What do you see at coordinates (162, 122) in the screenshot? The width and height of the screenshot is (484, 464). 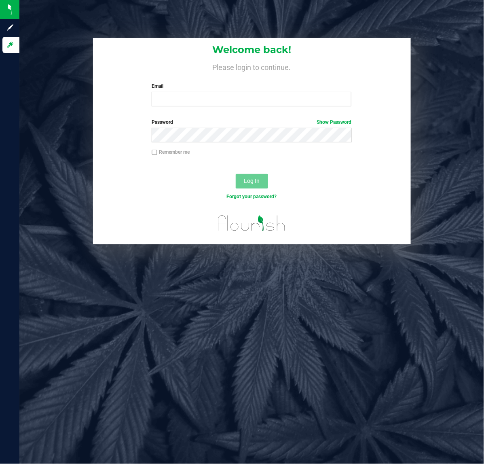 I see `span: Password` at bounding box center [162, 122].